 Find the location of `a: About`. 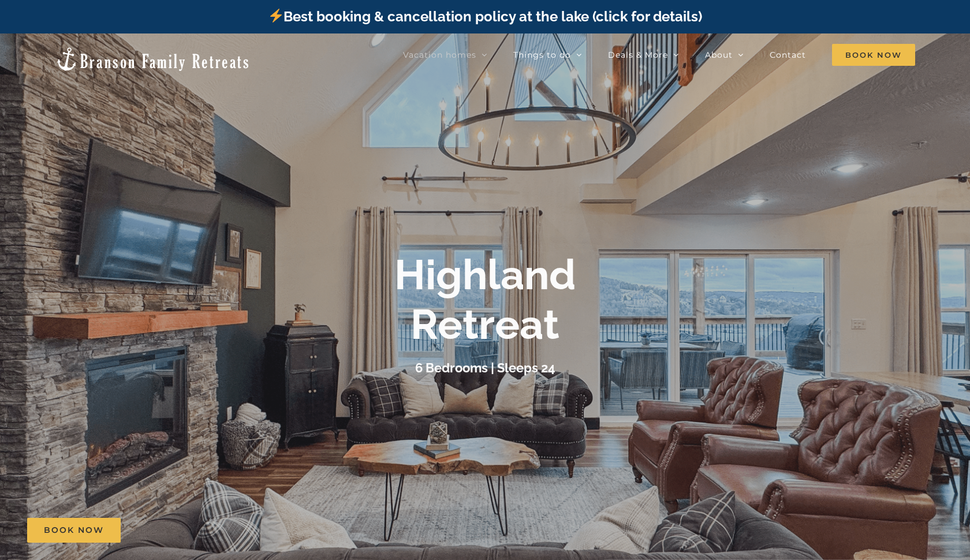

a: About is located at coordinates (724, 55).